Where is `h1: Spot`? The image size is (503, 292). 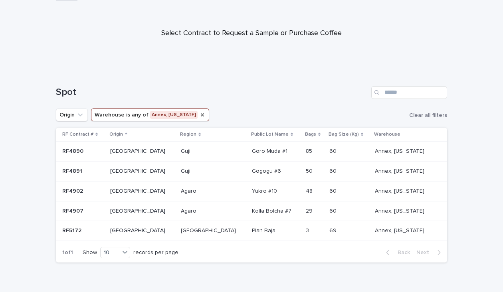
h1: Spot is located at coordinates (212, 92).